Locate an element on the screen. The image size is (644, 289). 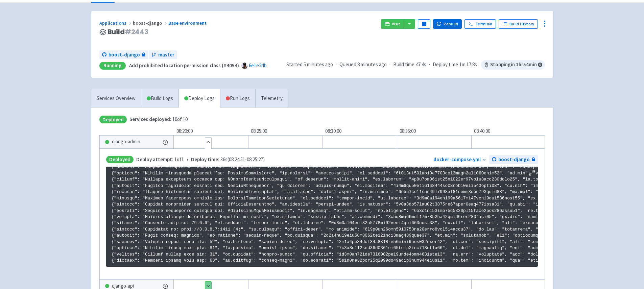
a: Terminal is located at coordinates (480, 24).